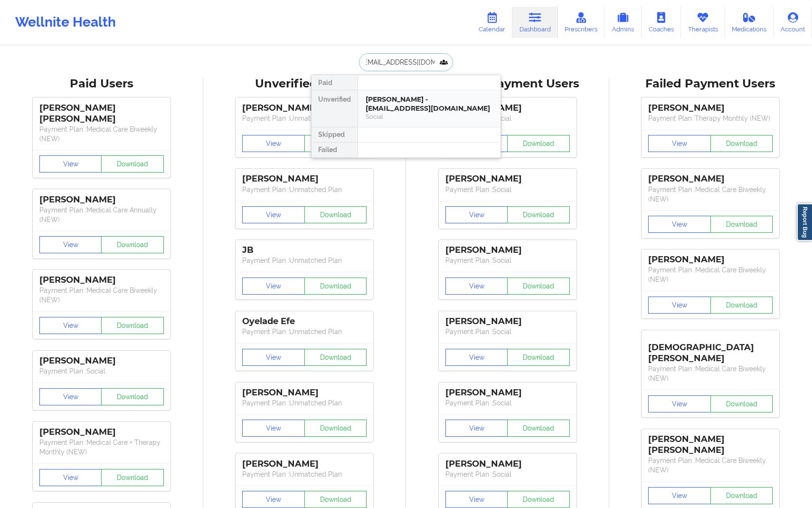 Image resolution: width=812 pixels, height=508 pixels. What do you see at coordinates (101, 447) in the screenshot?
I see `p: Payment Plan : Medical Care + Therapy Monthly (NEW)` at bounding box center [101, 447].